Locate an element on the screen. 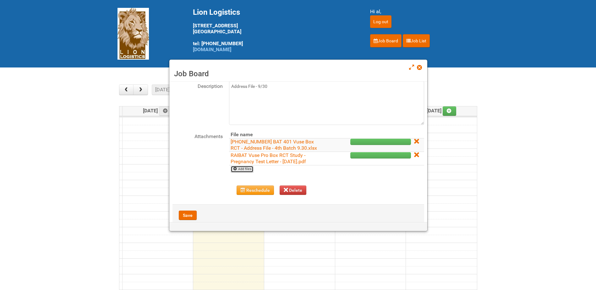  input: Log out is located at coordinates (381, 22).